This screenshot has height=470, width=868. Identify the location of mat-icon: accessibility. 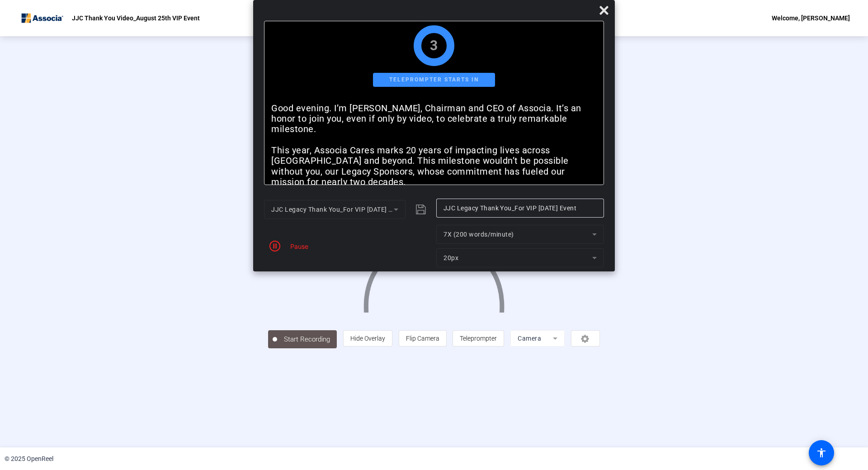
(822, 453).